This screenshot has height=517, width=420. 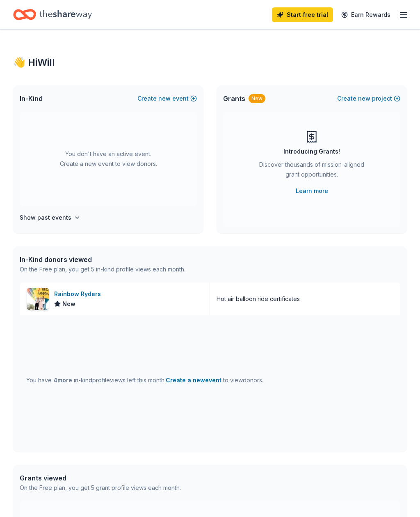 I want to click on span: 4 more, so click(x=63, y=380).